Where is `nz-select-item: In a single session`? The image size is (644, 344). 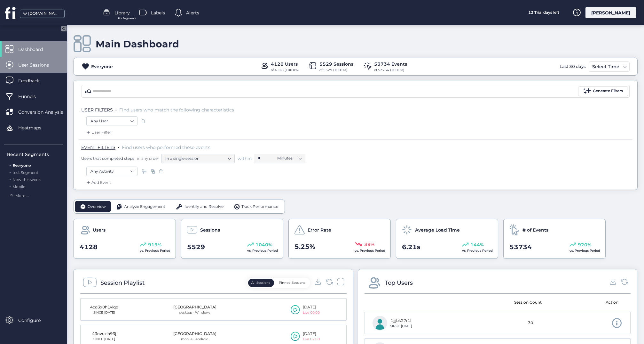 nz-select-item: In a single session is located at coordinates (198, 159).